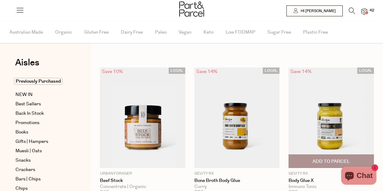  Describe the element at coordinates (38, 81) in the screenshot. I see `span: Previously Purchased` at that location.